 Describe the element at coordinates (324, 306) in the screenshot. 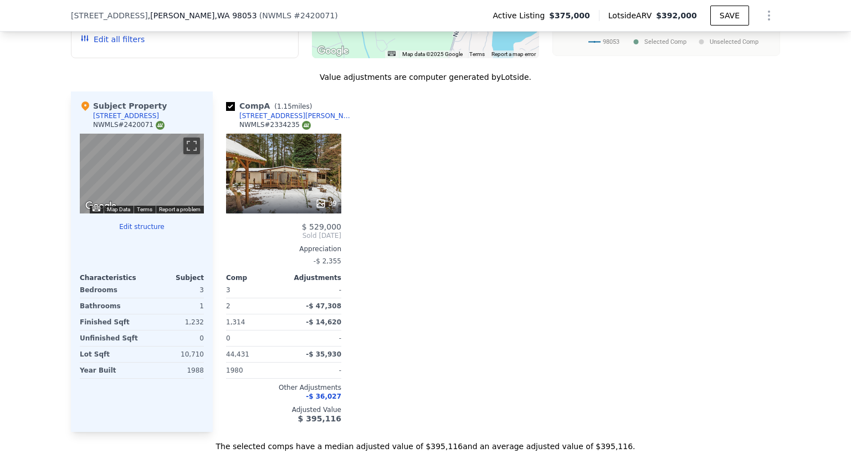

I see `span: -$ 47,308` at that location.